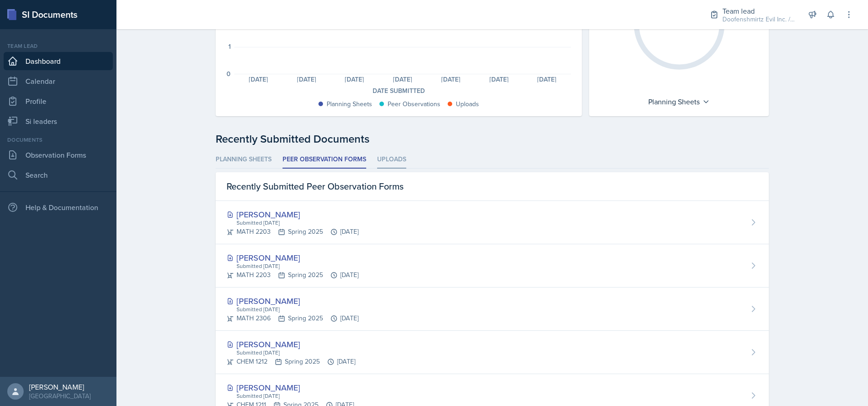 This screenshot has height=406, width=868. Describe the element at coordinates (228, 73) in the screenshot. I see `div: 0` at that location.